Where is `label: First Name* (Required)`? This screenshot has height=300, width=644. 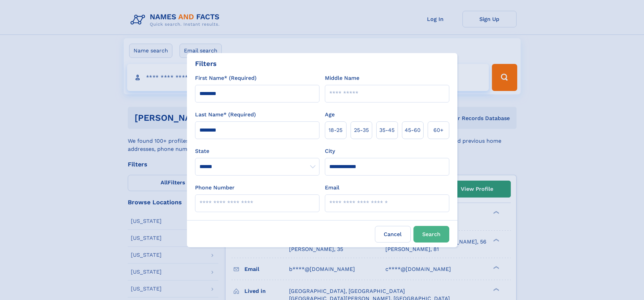 label: First Name* (Required) is located at coordinates (226, 78).